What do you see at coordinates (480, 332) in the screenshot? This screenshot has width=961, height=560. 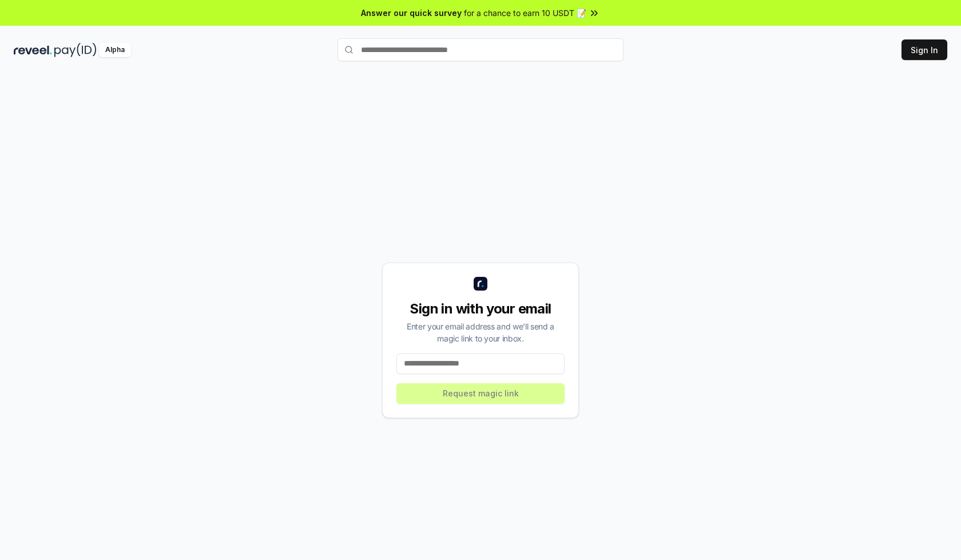 I see `div: Enter your email address and we’ll send a magic link to your inbox.` at bounding box center [480, 332].